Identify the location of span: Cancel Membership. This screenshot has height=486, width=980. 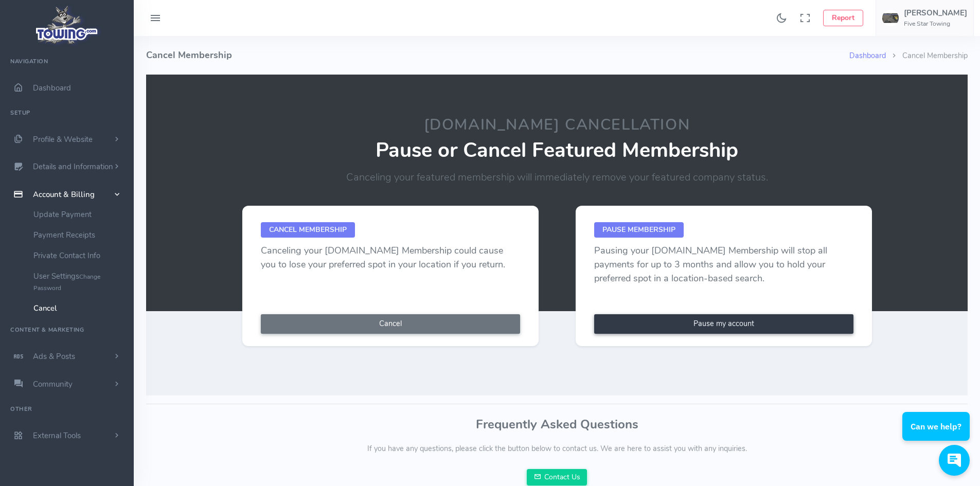
(308, 230).